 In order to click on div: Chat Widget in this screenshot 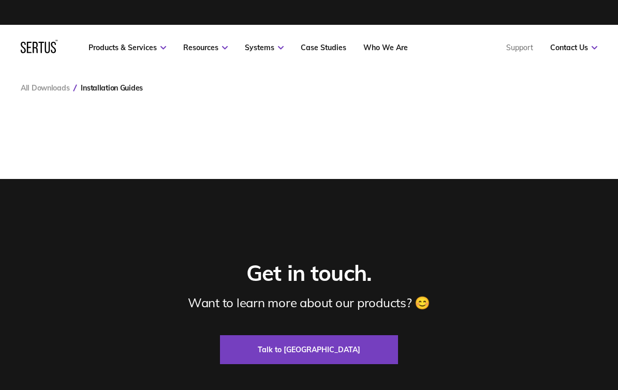, I will do `click(592, 365)`.